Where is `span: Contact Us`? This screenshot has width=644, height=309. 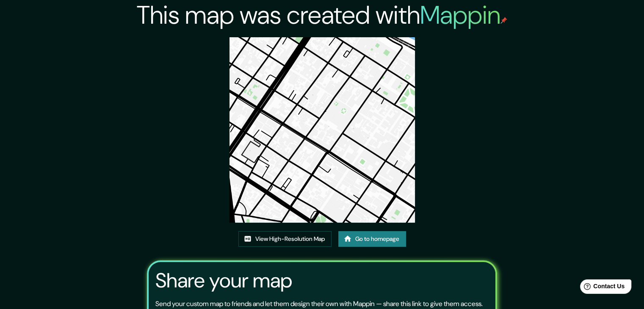 span: Contact Us is located at coordinates (41, 10).